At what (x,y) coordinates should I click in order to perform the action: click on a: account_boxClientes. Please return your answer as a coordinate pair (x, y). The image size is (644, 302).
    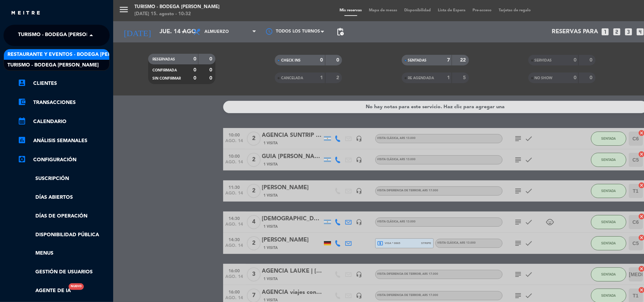
    Looking at the image, I should click on (64, 83).